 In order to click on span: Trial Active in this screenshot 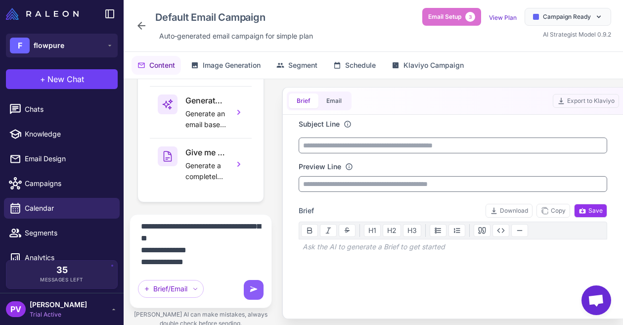, I will do `click(58, 315)`.